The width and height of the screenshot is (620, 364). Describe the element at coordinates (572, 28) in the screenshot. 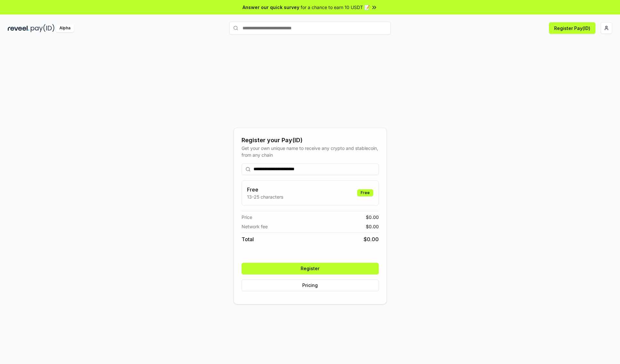

I see `button: Register Pay(ID)` at that location.